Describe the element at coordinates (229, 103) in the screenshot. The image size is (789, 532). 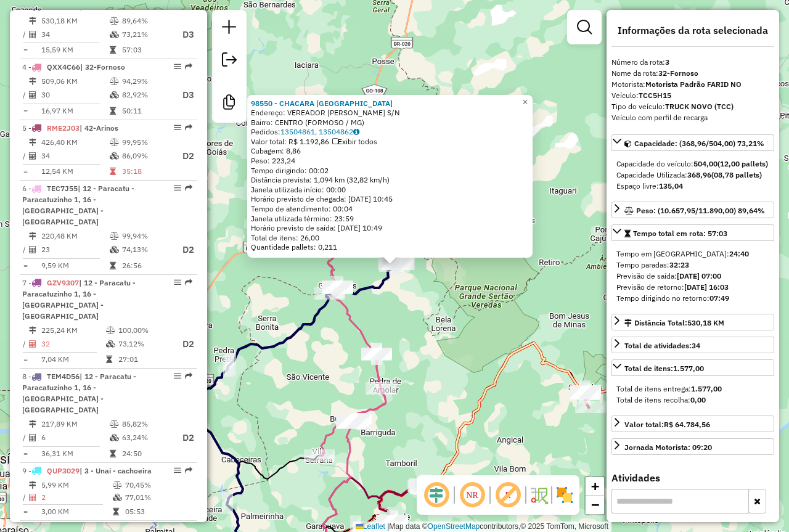
I see `a: Criar modelo` at that location.